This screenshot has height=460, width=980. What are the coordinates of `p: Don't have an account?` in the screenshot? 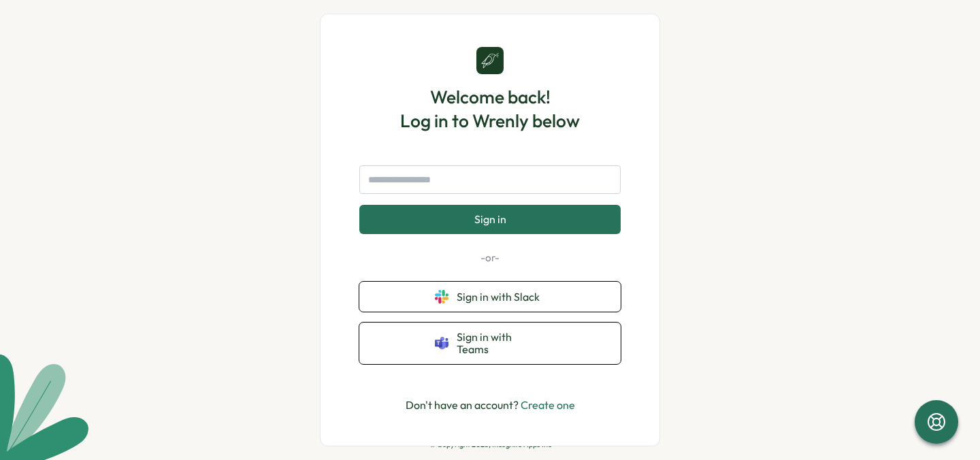 It's located at (490, 404).